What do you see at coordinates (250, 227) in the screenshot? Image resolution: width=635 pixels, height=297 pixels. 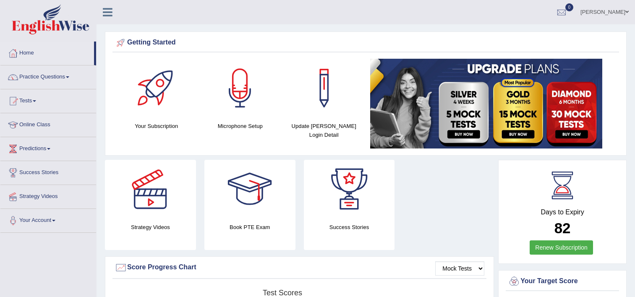 I see `h4: Book PTE Exam` at bounding box center [250, 227].